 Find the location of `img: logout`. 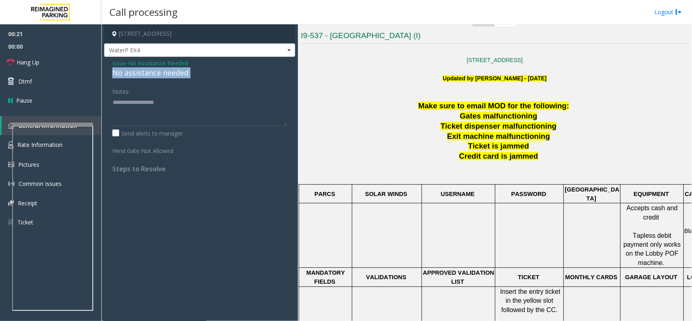

img: logout is located at coordinates (679, 12).